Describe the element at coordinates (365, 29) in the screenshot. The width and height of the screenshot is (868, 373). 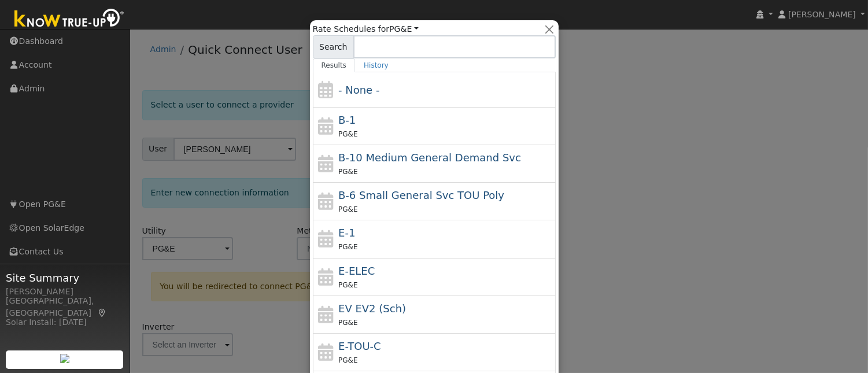
I see `span: Rate Schedules for` at that location.